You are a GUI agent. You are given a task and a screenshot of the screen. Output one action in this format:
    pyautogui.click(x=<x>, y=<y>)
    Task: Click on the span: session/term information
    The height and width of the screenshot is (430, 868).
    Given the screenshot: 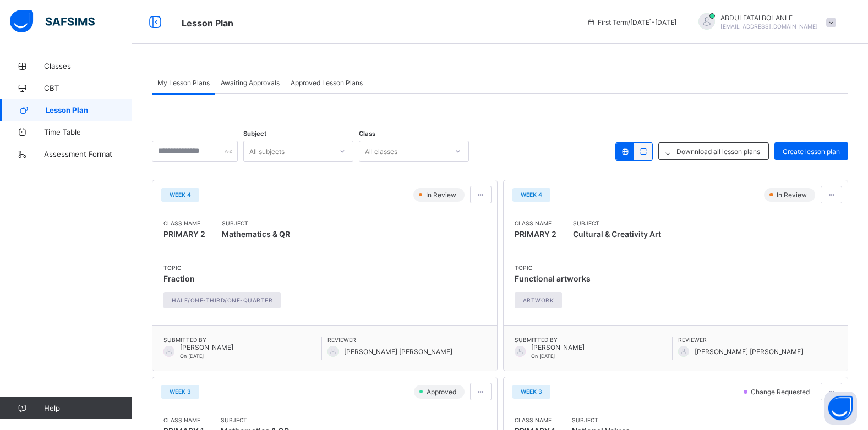 What is the action you would take?
    pyautogui.click(x=631, y=22)
    